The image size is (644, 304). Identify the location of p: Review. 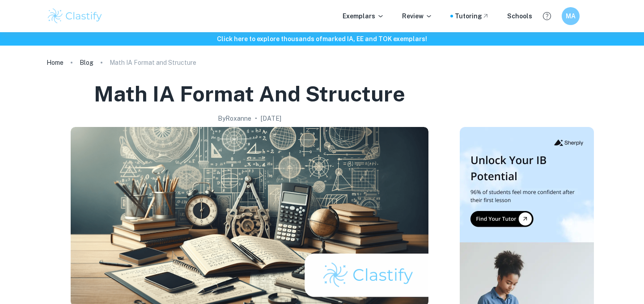
(417, 16).